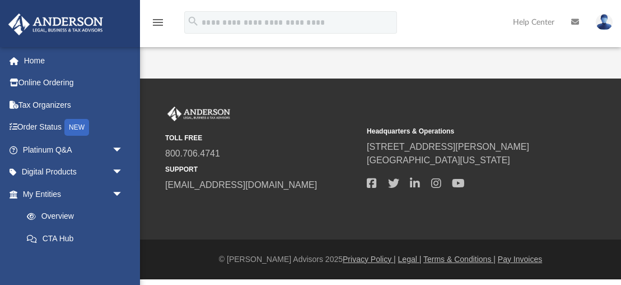 Image resolution: width=621 pixels, height=285 pixels. What do you see at coordinates (74, 105) in the screenshot?
I see `a: Tax Organizers` at bounding box center [74, 105].